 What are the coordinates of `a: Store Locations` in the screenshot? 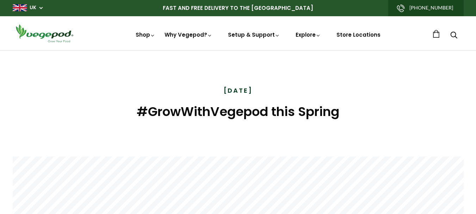 It's located at (359, 35).